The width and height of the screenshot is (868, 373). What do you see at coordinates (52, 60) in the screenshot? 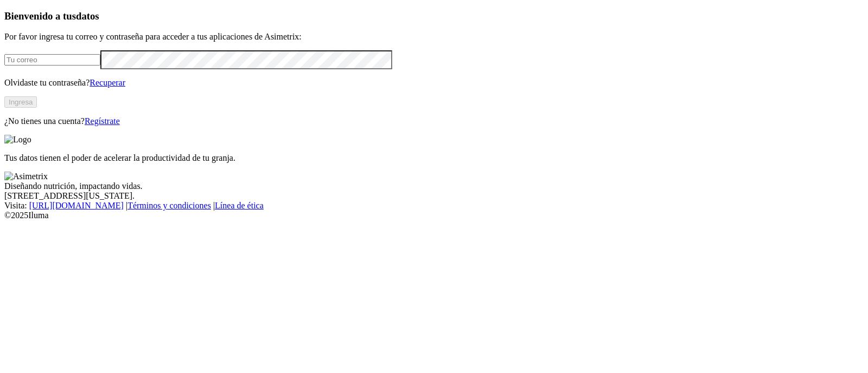
I see `input: Tu correo` at bounding box center [52, 60].